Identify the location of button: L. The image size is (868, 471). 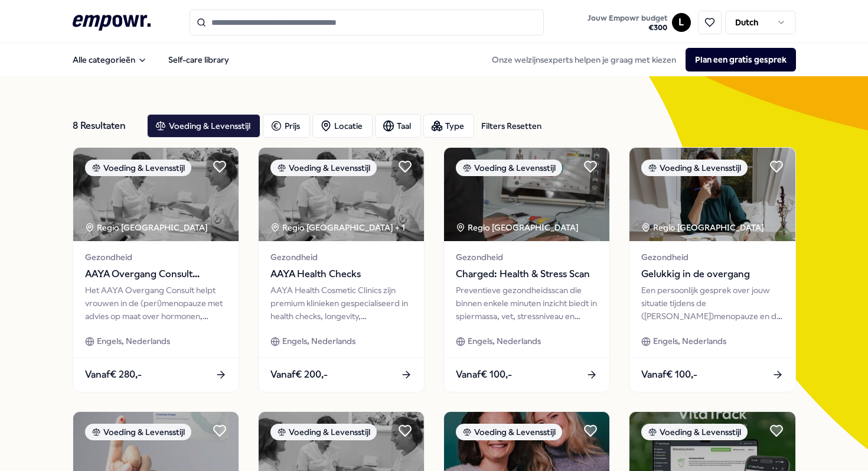
(681, 22).